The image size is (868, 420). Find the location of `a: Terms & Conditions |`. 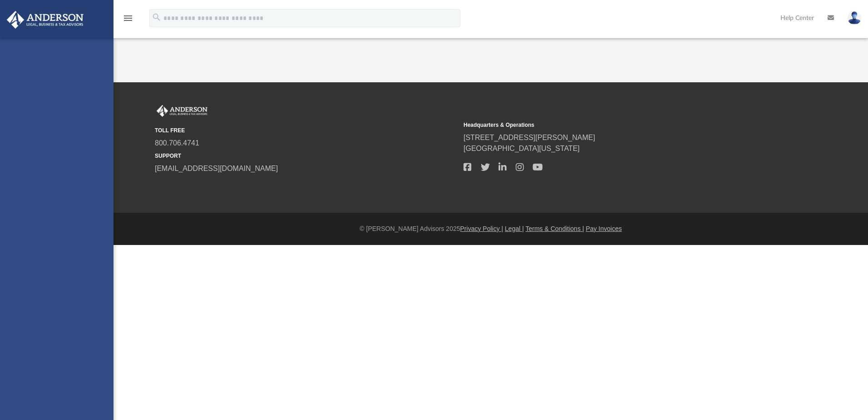

a: Terms & Conditions | is located at coordinates (555, 229).